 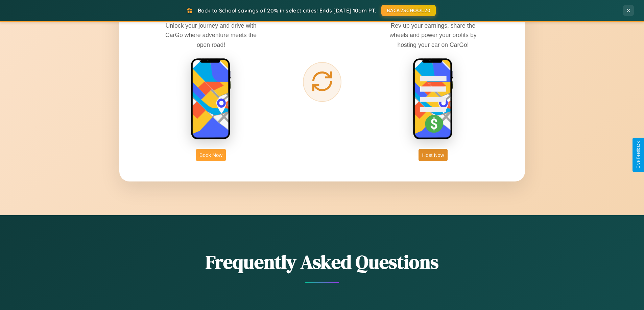 What do you see at coordinates (211, 35) in the screenshot?
I see `p: Unlock your journey and drive with CarGo where adventure meets the open road!` at bounding box center [211, 35].